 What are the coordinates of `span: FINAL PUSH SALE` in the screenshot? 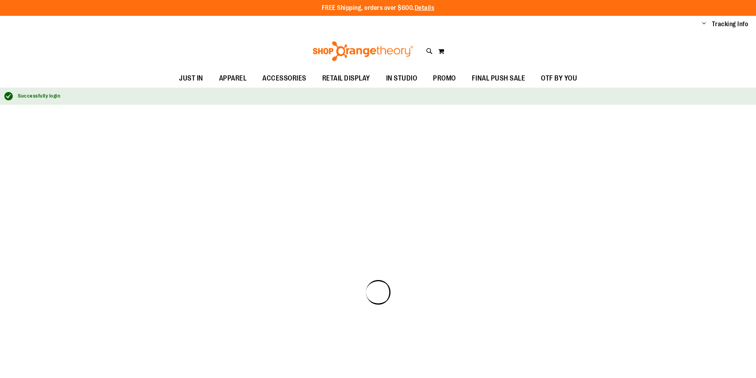 It's located at (499, 78).